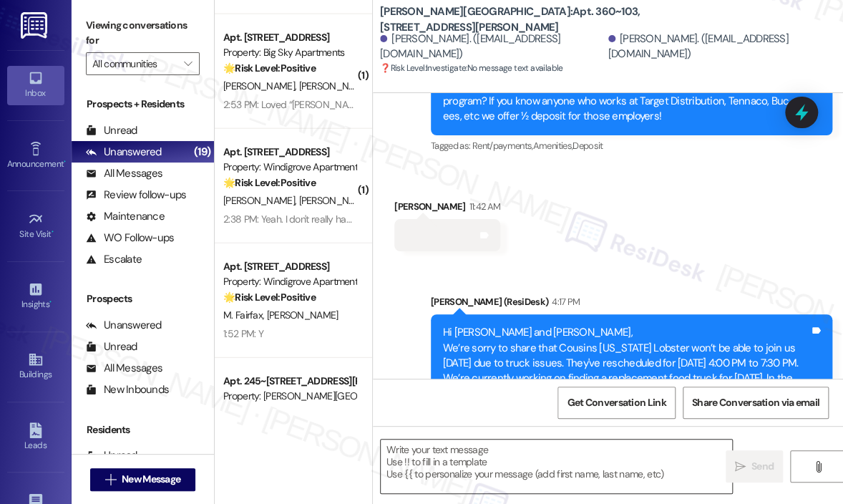  What do you see at coordinates (36, 366) in the screenshot?
I see `a: Buildings` at bounding box center [36, 366].